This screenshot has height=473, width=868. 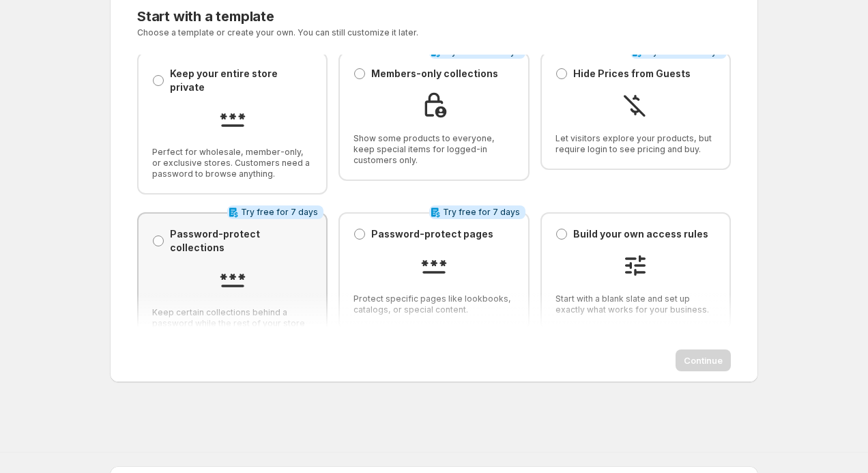 What do you see at coordinates (241, 80) in the screenshot?
I see `p: Keep your entire store private` at bounding box center [241, 80].